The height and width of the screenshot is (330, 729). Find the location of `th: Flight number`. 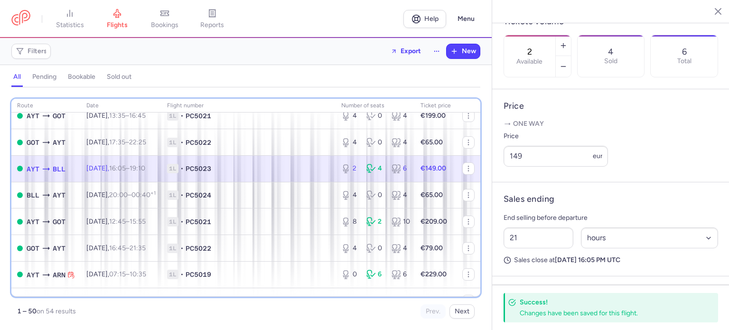

th: Flight number is located at coordinates (248, 106).